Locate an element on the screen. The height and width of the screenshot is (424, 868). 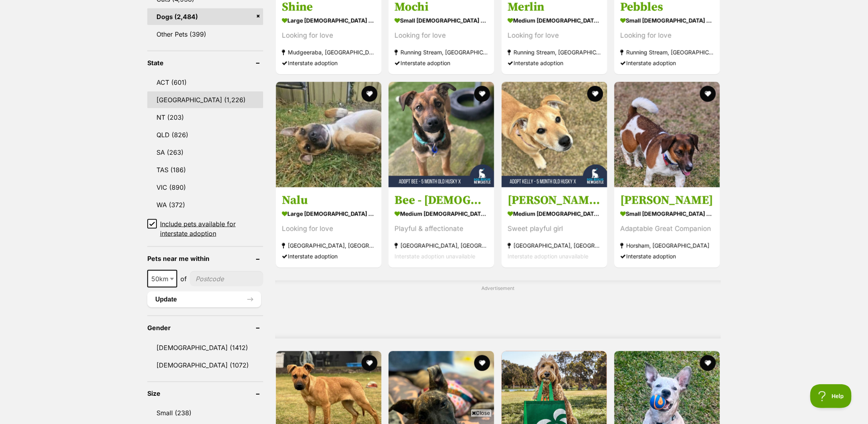
h3: Nalu is located at coordinates (329, 200).